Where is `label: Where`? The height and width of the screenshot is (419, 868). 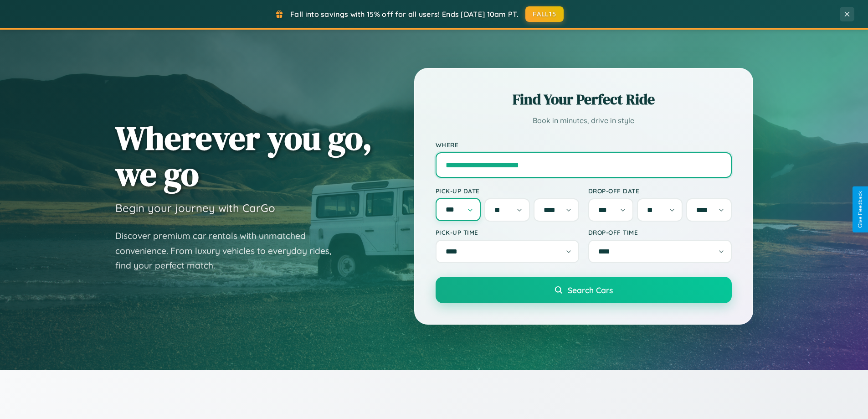
label: Where is located at coordinates (584, 144).